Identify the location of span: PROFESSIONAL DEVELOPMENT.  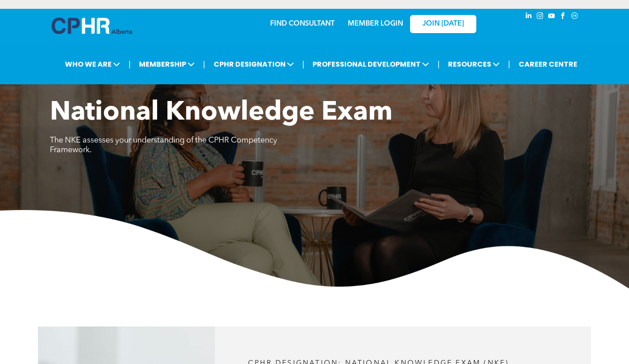
(371, 64).